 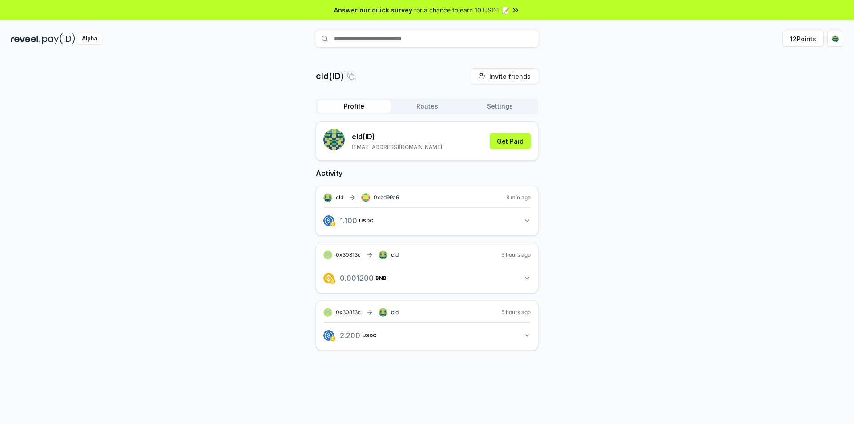 I want to click on button: Routes, so click(x=427, y=106).